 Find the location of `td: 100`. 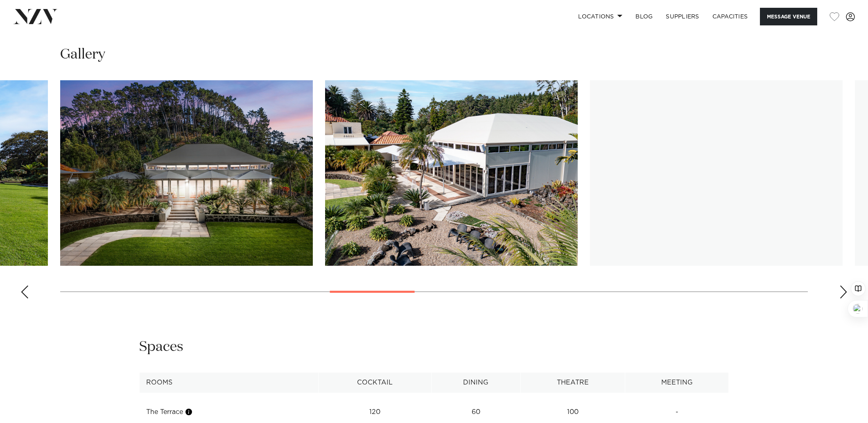

td: 100 is located at coordinates (572, 412).